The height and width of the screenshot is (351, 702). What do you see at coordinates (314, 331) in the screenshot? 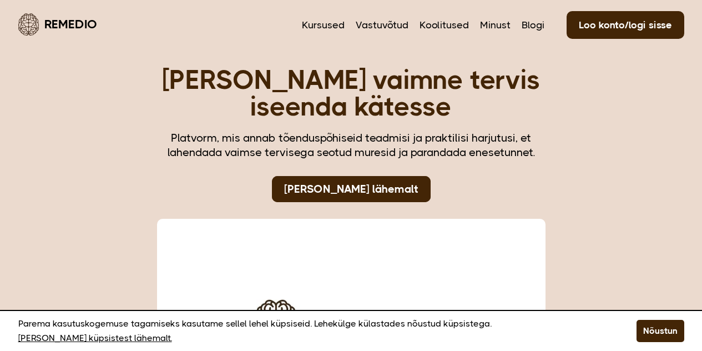
I see `p: Parema kasutuskogemuse tagamiseks kasutame sellel lehel küpsiseid. Lehekülge külastades nõustud k...` at bounding box center [314, 331].